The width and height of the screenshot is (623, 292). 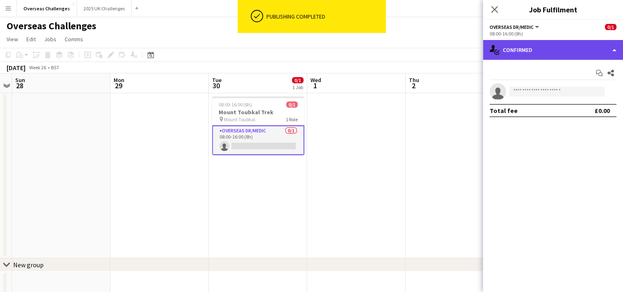 What do you see at coordinates (74, 39) in the screenshot?
I see `a: Comms` at bounding box center [74, 39].